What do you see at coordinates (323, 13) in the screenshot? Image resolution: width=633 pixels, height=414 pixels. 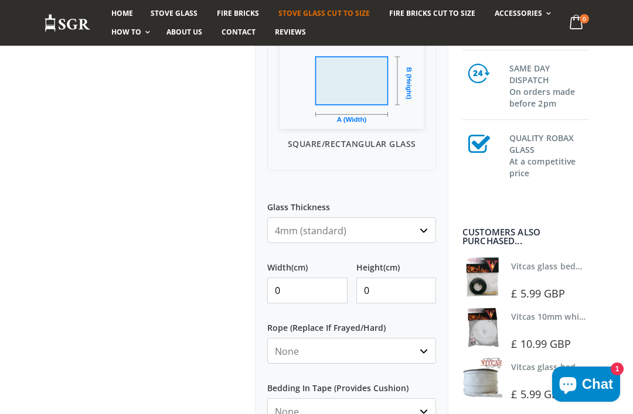 I see `a: Stove Glass Cut To Size` at bounding box center [323, 13].